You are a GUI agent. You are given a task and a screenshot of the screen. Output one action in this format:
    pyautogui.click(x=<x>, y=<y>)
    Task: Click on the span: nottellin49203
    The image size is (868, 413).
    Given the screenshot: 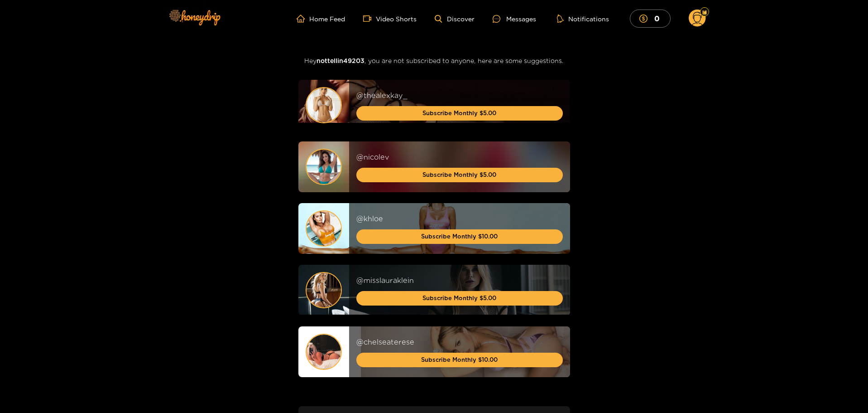 What is the action you would take?
    pyautogui.click(x=340, y=60)
    